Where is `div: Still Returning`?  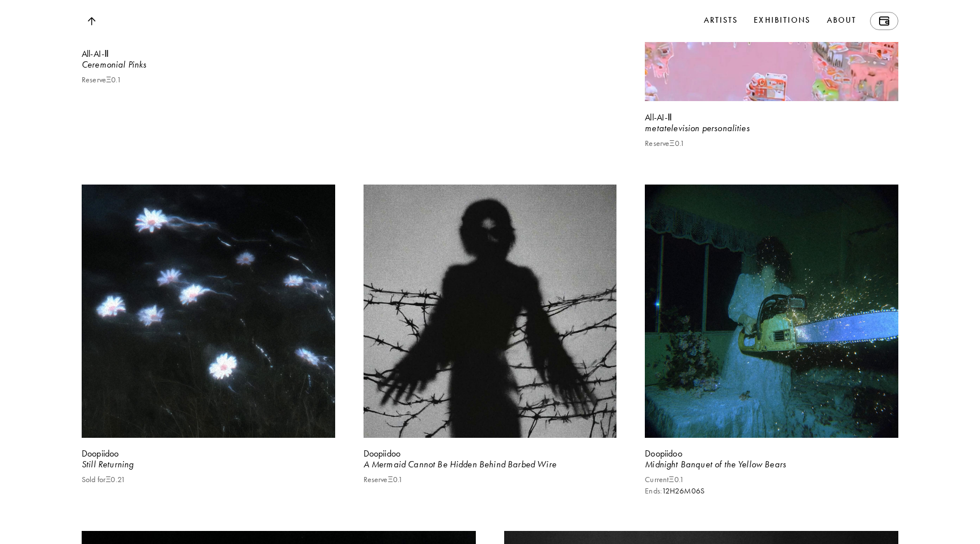 div: Still Returning is located at coordinates (208, 464).